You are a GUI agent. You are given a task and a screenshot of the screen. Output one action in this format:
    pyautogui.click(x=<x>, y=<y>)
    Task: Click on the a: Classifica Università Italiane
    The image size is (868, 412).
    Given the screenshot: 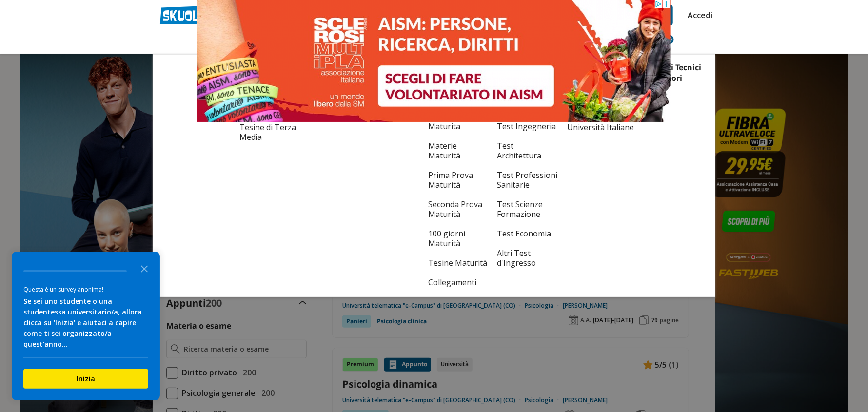 What is the action you would take?
    pyautogui.click(x=602, y=123)
    